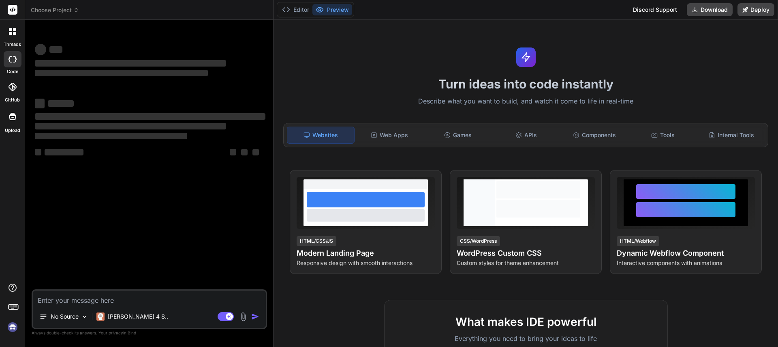 The image size is (778, 347). I want to click on label: code, so click(13, 71).